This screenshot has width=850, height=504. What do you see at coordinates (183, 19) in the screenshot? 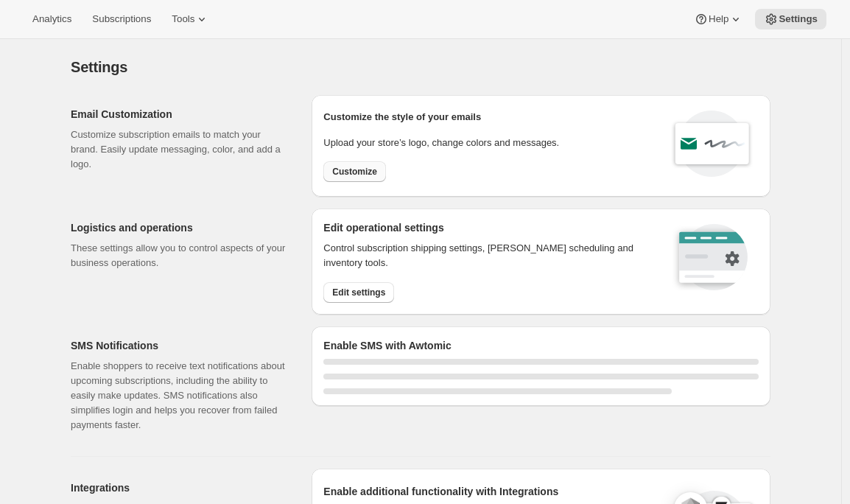
I see `span: Tools` at bounding box center [183, 19].